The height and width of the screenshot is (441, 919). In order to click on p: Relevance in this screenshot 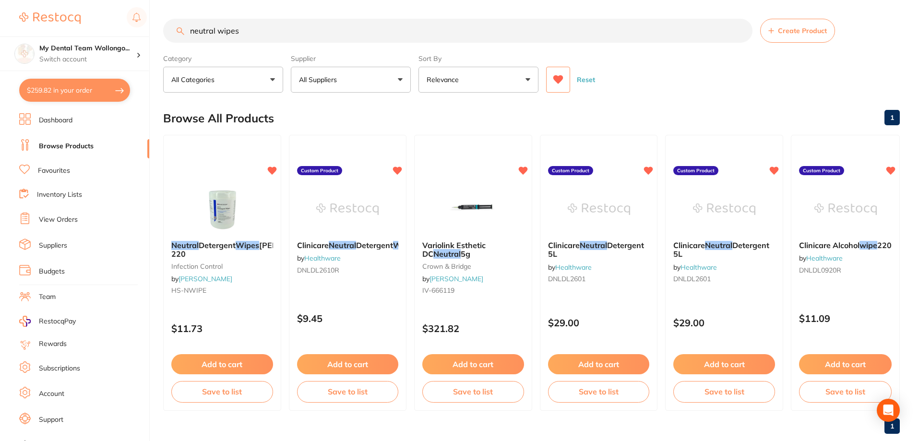, I will do `click(444, 80)`.